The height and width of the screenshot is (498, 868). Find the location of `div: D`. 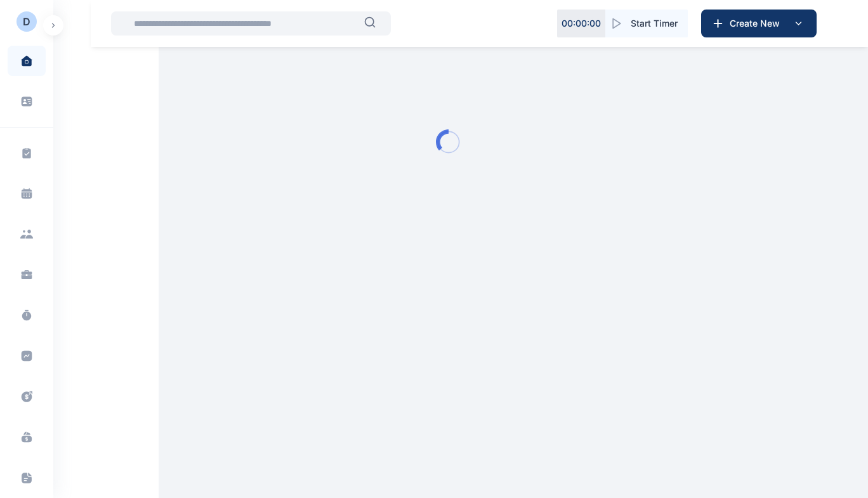

div: D is located at coordinates (27, 21).